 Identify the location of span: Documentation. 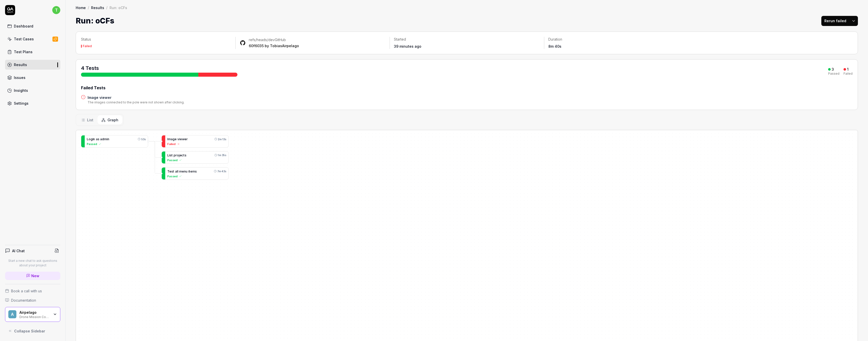
(24, 300).